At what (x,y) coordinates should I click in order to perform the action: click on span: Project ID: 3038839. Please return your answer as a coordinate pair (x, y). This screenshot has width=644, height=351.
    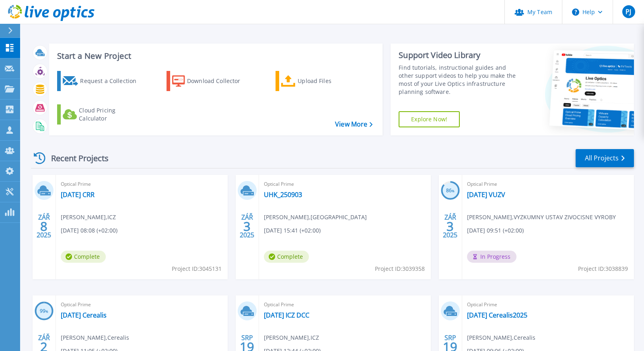
    Looking at the image, I should click on (603, 269).